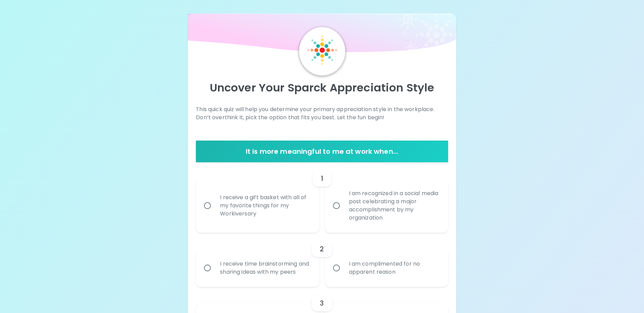  Describe the element at coordinates (394, 268) in the screenshot. I see `div: I am complimented for no apparent reason` at that location.